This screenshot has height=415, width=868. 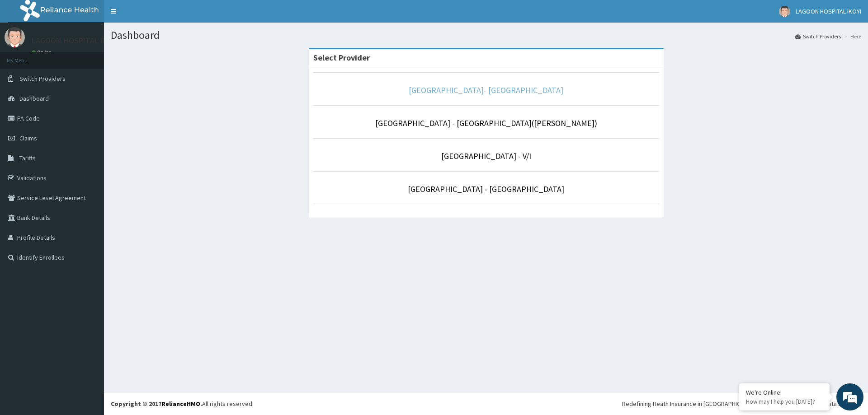 What do you see at coordinates (485, 403) in the screenshot?
I see `footer: All rights reserved.` at bounding box center [485, 403].